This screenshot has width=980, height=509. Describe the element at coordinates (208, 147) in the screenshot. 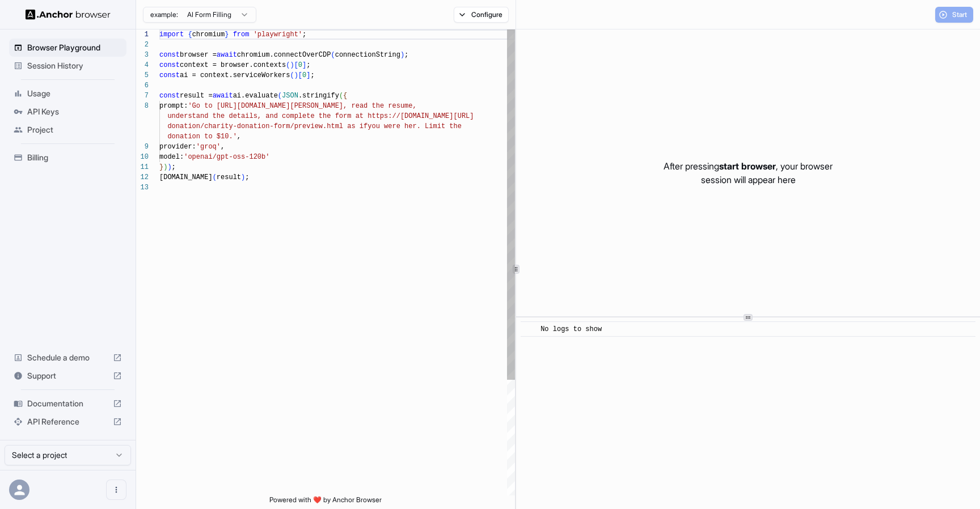

I see `span: 'groq'` at that location.